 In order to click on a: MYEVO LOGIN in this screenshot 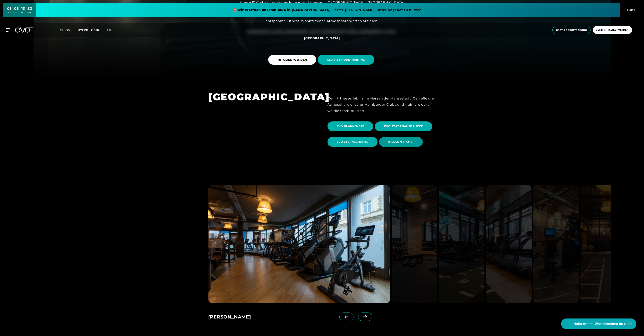, I will do `click(88, 30)`.